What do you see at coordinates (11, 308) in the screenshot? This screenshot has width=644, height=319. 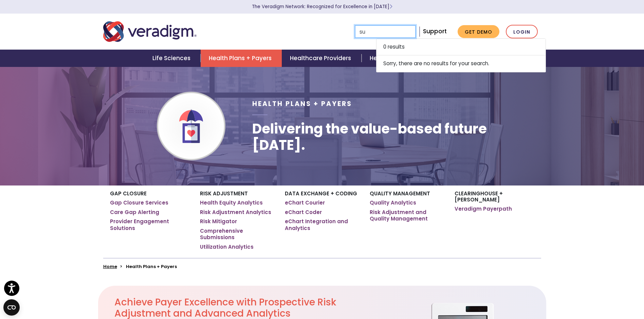 I see `button: Open CMP widget` at bounding box center [11, 308].